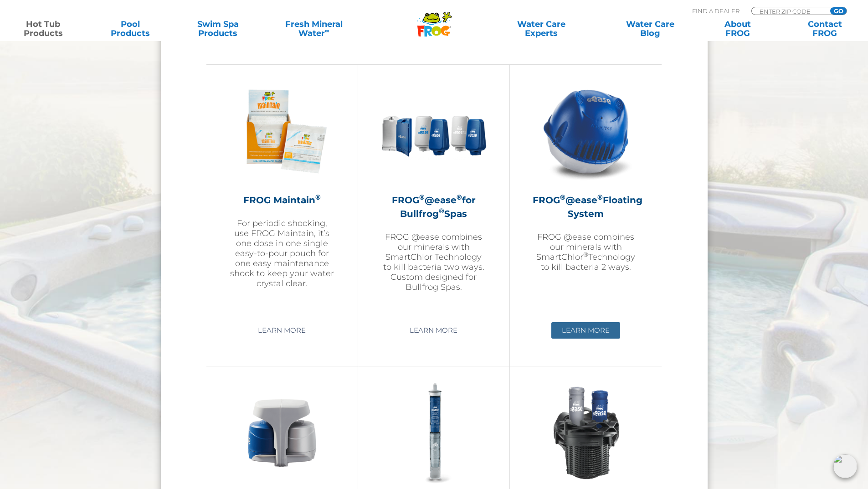 Image resolution: width=868 pixels, height=489 pixels. What do you see at coordinates (282, 131) in the screenshot?
I see `img: Frog_Maintain_Hero-2-v2-300x300.png` at bounding box center [282, 131].